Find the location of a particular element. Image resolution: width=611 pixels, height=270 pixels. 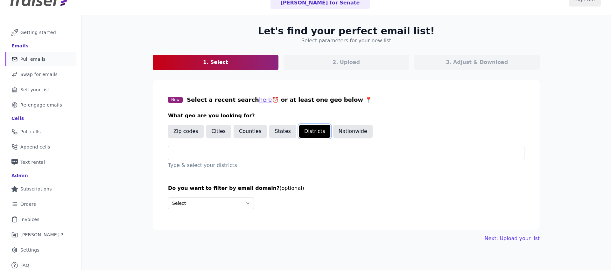

a: Swap for emails is located at coordinates (40, 74).